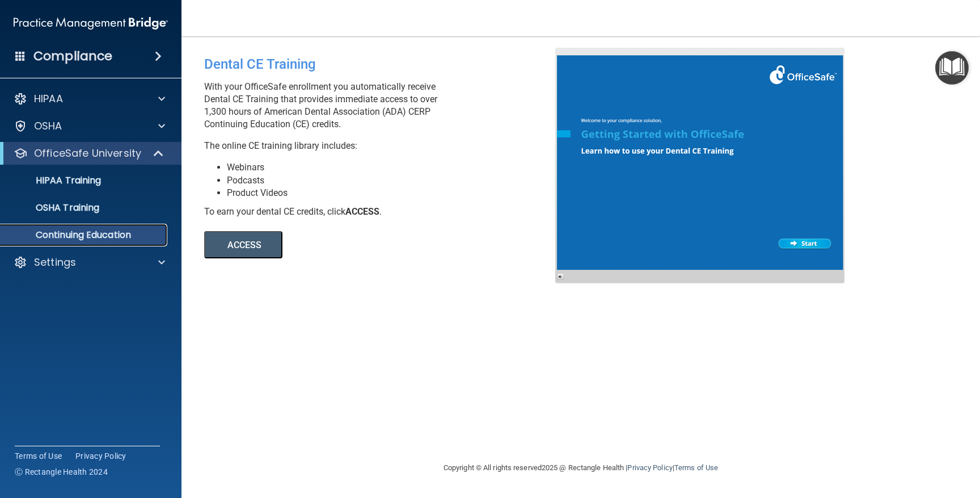  Describe the element at coordinates (48, 126) in the screenshot. I see `p: OSHA` at that location.